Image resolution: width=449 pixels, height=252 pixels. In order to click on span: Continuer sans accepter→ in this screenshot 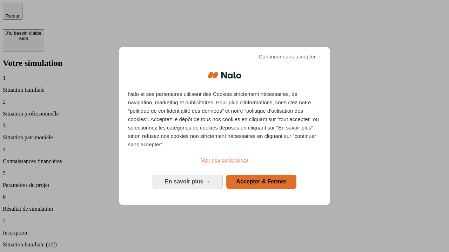, I will do `click(290, 57)`.